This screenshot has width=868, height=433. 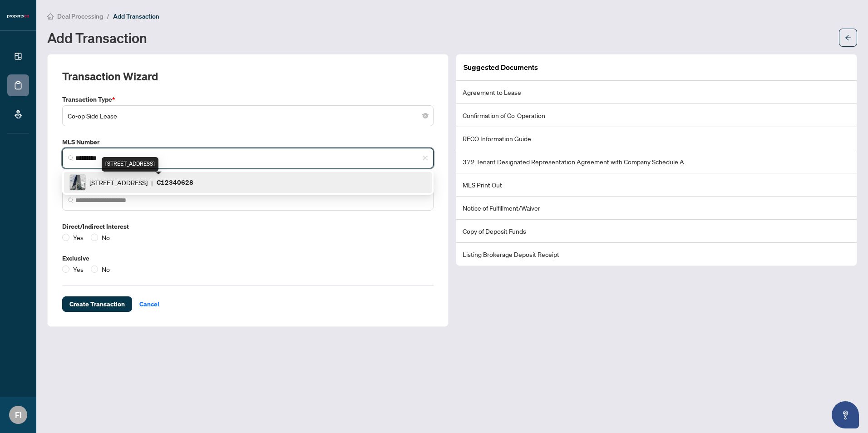 What do you see at coordinates (657, 185) in the screenshot?
I see `li: MLS Print Out` at bounding box center [657, 185].